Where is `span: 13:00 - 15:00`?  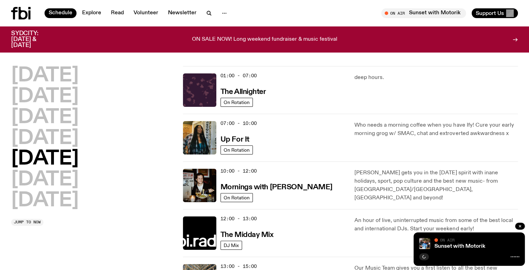 span: 13:00 - 15:00 is located at coordinates (239, 266).